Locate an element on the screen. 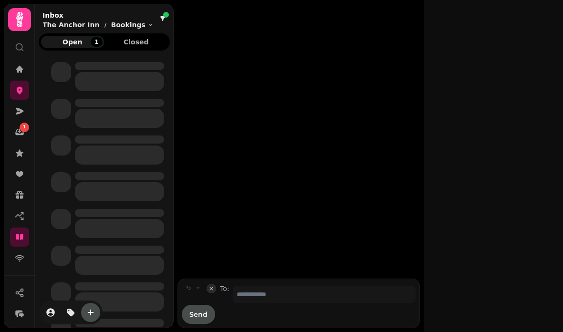  button: tag-thread is located at coordinates (71, 313).